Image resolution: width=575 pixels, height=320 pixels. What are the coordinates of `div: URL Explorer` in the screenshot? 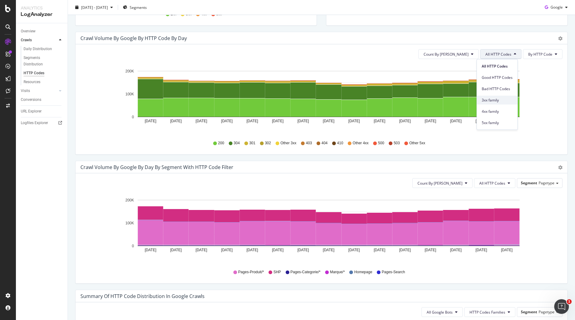 It's located at (31, 111).